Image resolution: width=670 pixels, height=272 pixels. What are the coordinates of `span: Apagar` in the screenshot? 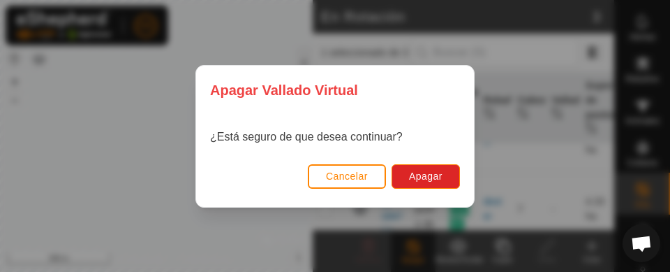 It's located at (426, 176).